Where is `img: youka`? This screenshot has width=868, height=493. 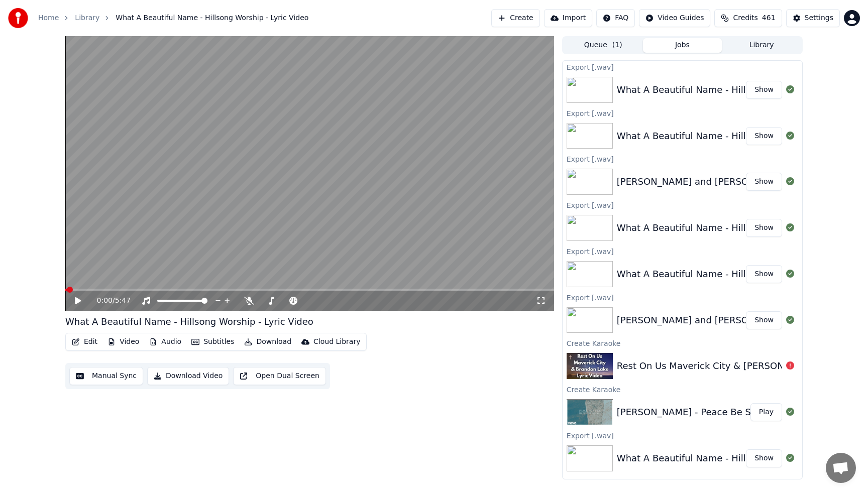 img: youka is located at coordinates (18, 18).